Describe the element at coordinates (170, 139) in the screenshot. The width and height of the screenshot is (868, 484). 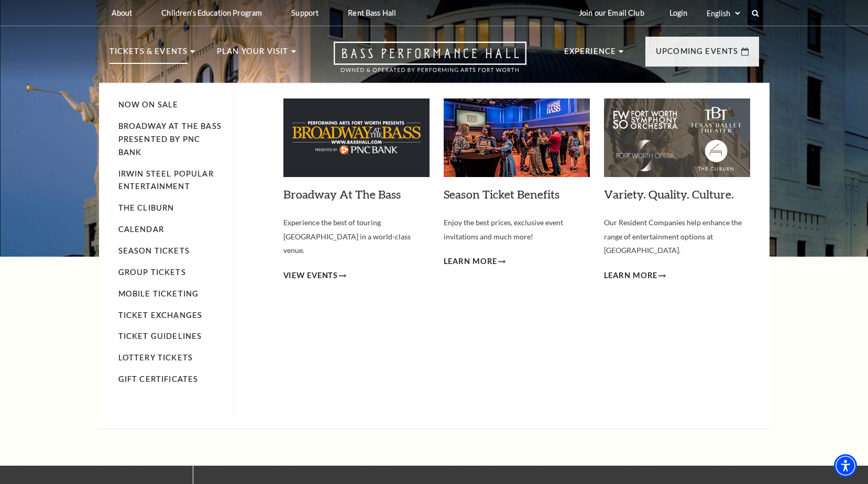
I see `a: Broadway At The Bass presented by PNC Bank` at that location.